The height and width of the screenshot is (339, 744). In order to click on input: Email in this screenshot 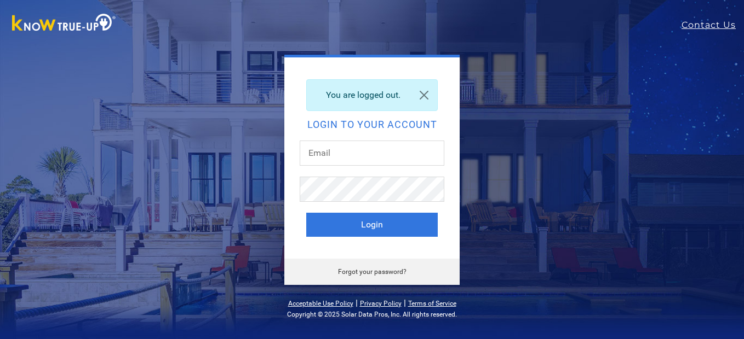, I will do `click(372, 153)`.